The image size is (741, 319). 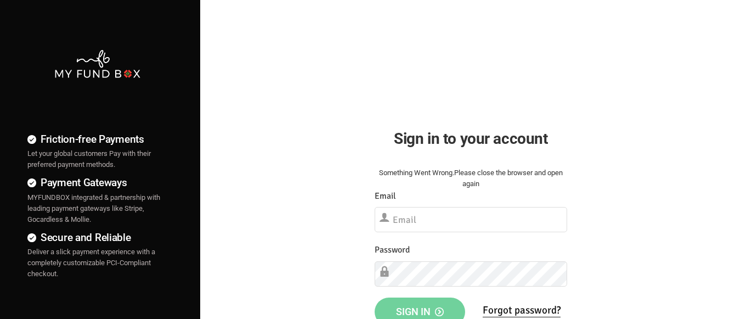 I want to click on h4: Payment Gateways, so click(x=97, y=182).